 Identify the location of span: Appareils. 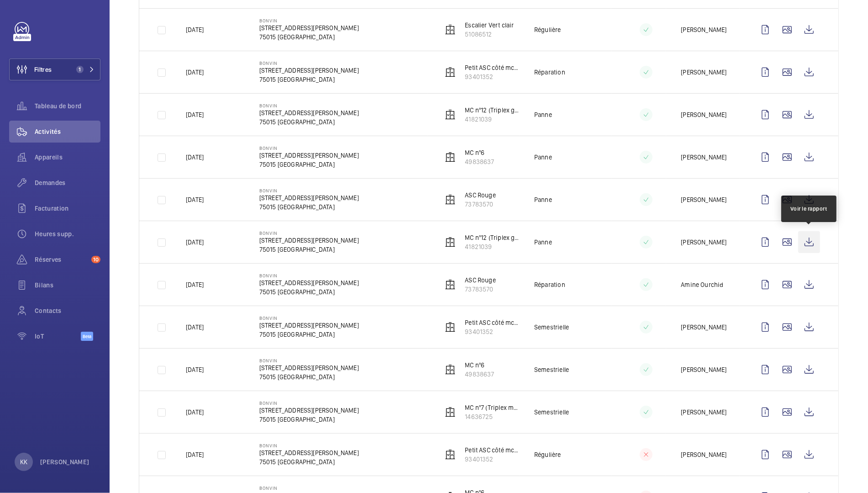
(67, 157).